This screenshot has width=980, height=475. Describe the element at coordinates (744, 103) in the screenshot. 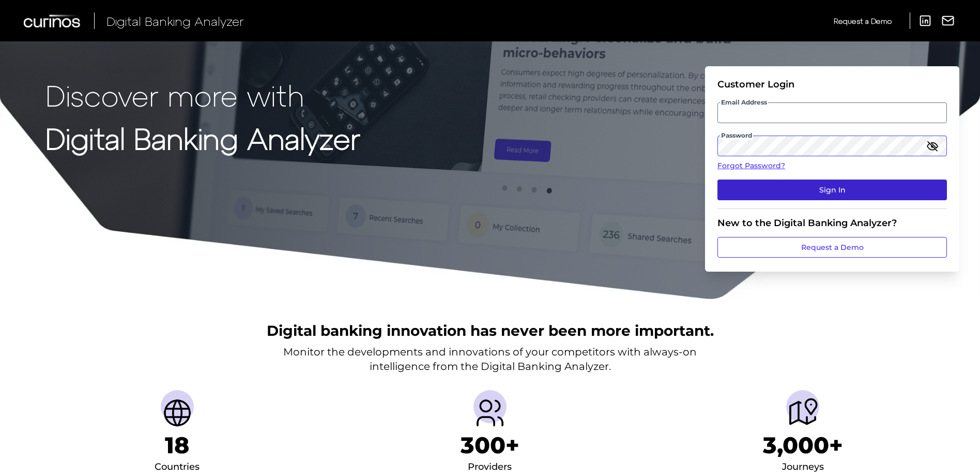

I see `span: Email Address` at that location.